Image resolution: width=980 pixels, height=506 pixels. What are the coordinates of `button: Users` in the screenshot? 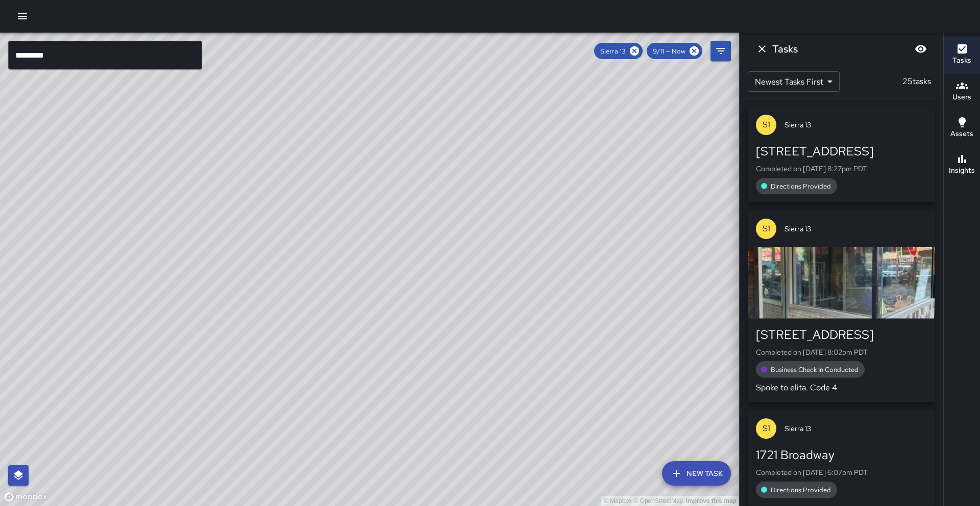 It's located at (961, 92).